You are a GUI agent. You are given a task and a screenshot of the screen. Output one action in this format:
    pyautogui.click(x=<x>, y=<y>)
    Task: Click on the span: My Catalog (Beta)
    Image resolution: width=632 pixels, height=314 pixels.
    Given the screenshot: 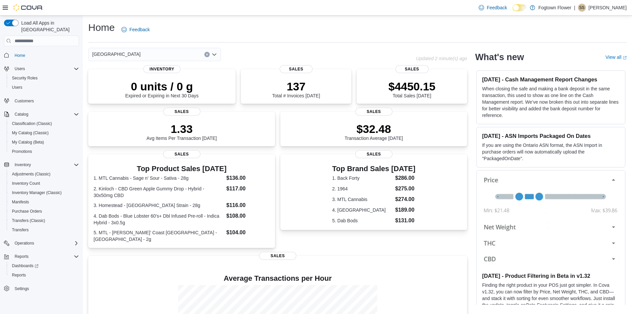 What is the action you would take?
    pyautogui.click(x=28, y=142)
    